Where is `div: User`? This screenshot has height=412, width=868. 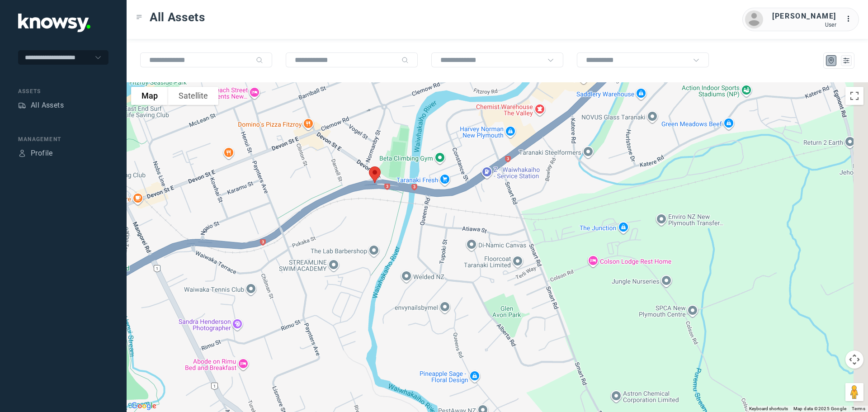 div: User is located at coordinates (805, 25).